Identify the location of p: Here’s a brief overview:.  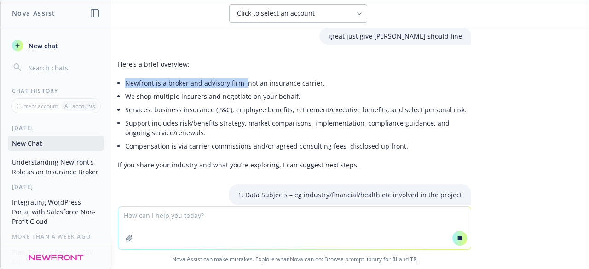
(295, 64).